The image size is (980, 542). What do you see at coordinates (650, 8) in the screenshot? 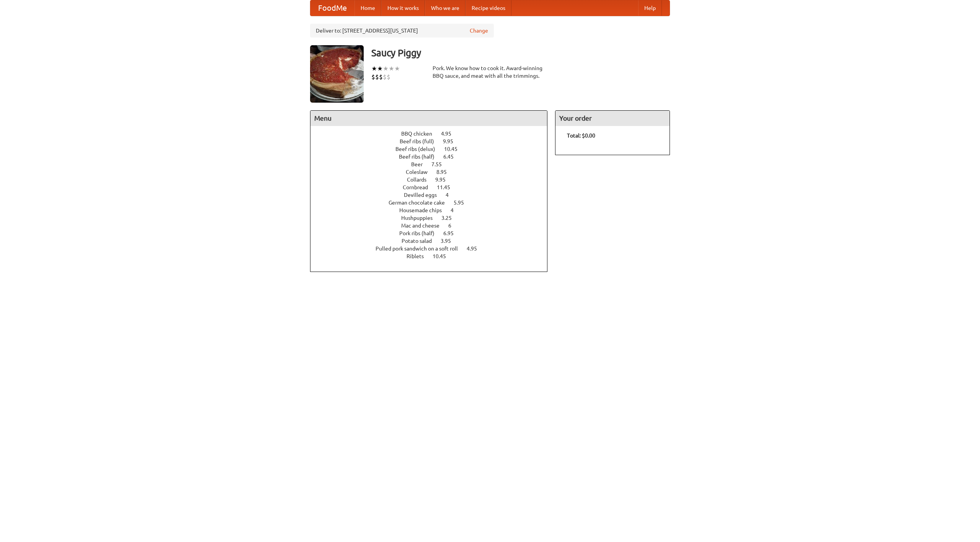
I see `a: Help` at bounding box center [650, 8].